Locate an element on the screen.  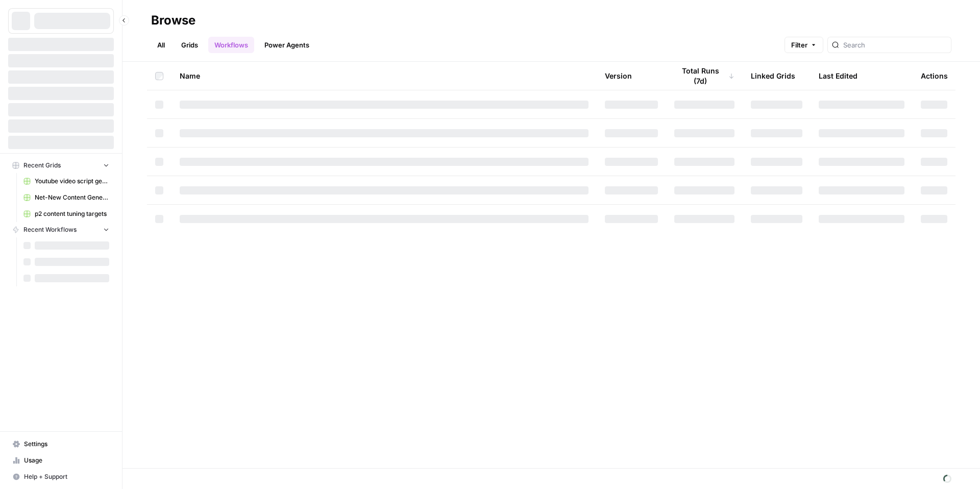
span: Recent Workflows is located at coordinates (50, 230).